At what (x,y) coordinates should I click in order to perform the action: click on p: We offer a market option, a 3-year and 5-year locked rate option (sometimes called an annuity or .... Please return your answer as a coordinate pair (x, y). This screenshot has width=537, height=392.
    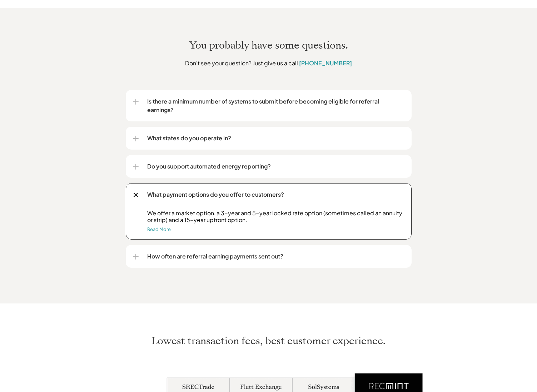
    Looking at the image, I should click on (276, 217).